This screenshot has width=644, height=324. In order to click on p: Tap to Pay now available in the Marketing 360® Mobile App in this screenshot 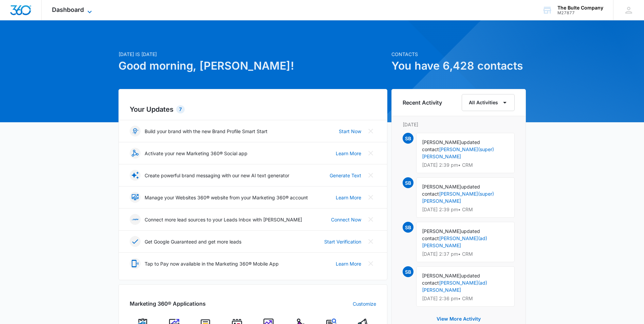, I will do `click(212, 263)`.